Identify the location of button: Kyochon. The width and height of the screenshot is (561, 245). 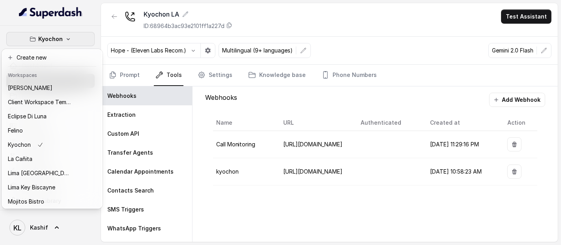
(50, 39).